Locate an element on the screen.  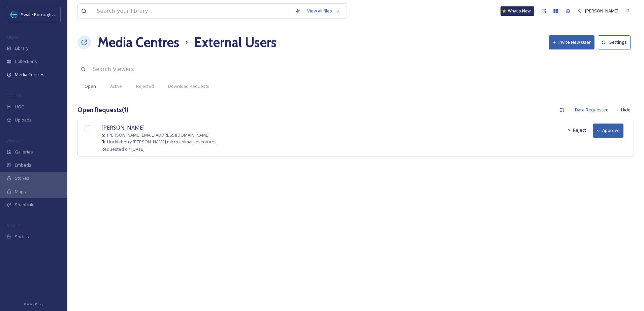
h1: Media Centres is located at coordinates (138, 42).